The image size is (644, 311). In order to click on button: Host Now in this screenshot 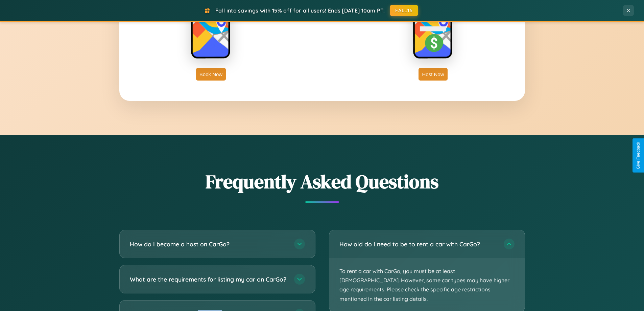, I will do `click(433, 74)`.